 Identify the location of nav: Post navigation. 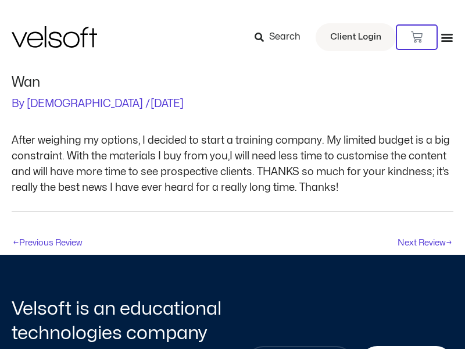
(232, 232).